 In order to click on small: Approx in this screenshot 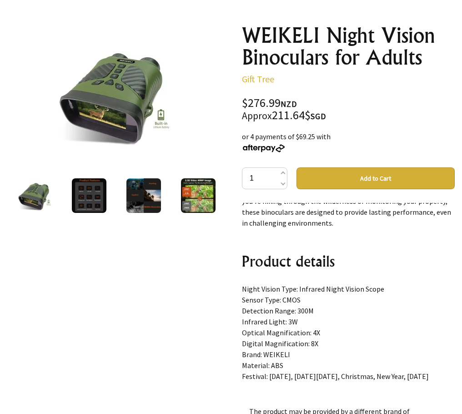, I will do `click(257, 116)`.